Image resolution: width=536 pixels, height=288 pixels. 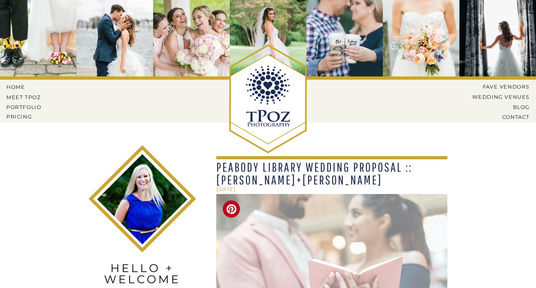 I want to click on nav: Wedding Venues, so click(x=496, y=97).